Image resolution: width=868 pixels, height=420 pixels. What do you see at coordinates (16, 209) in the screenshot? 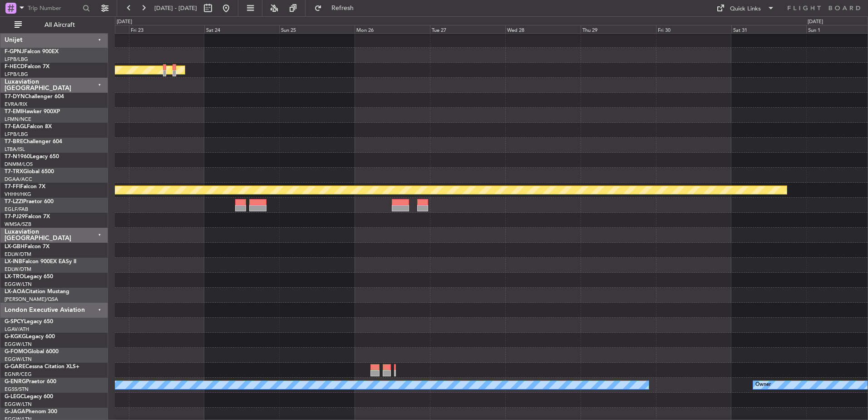
I see `a: EGLF/FAB` at bounding box center [16, 209].